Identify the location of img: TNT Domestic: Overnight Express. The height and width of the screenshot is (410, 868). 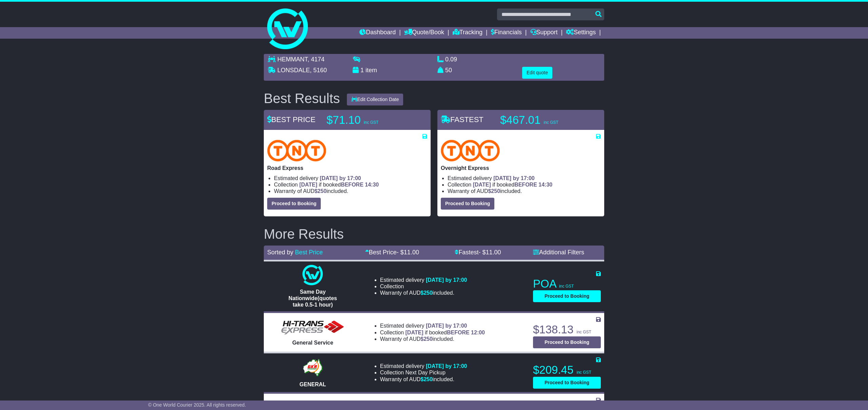
(470, 150).